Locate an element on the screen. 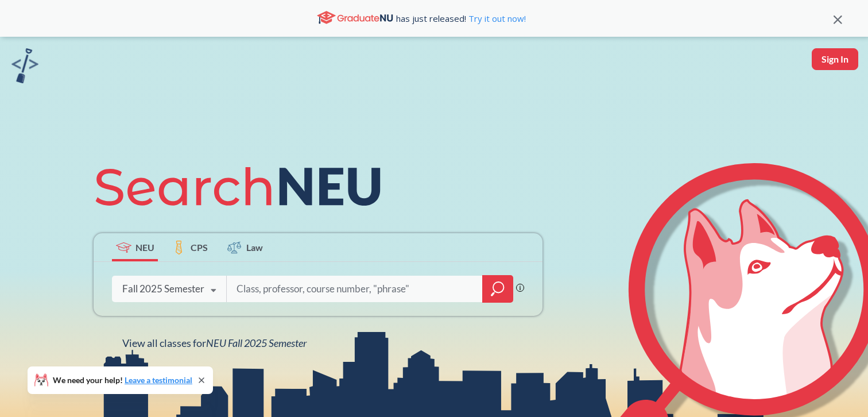 Image resolution: width=868 pixels, height=417 pixels. div: Fall 2025 Semester is located at coordinates (163, 289).